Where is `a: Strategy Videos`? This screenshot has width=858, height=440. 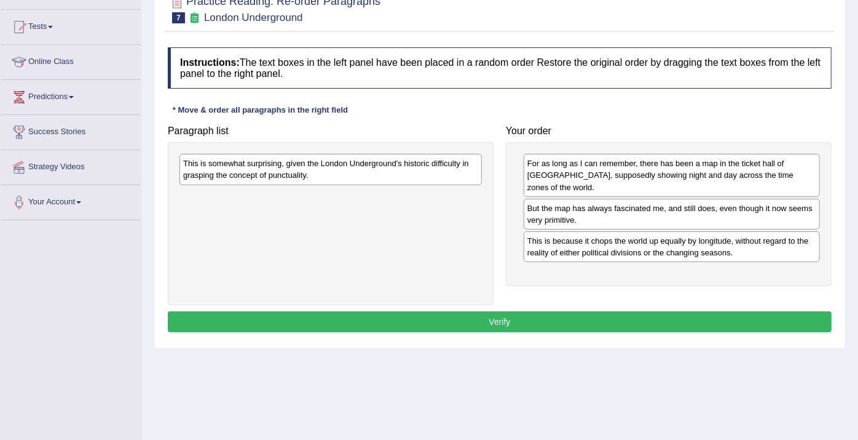 a: Strategy Videos is located at coordinates (71, 165).